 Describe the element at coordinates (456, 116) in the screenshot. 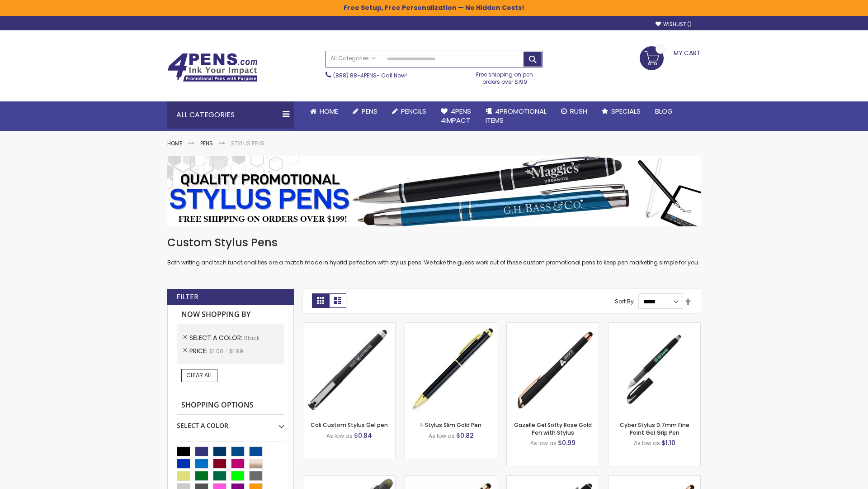

I see `span: 4Pens 4impact` at that location.